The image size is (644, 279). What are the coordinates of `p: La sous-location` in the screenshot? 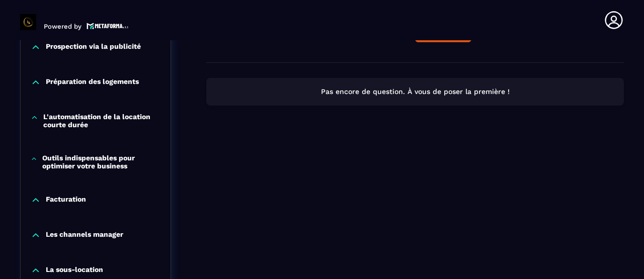 It's located at (75, 270).